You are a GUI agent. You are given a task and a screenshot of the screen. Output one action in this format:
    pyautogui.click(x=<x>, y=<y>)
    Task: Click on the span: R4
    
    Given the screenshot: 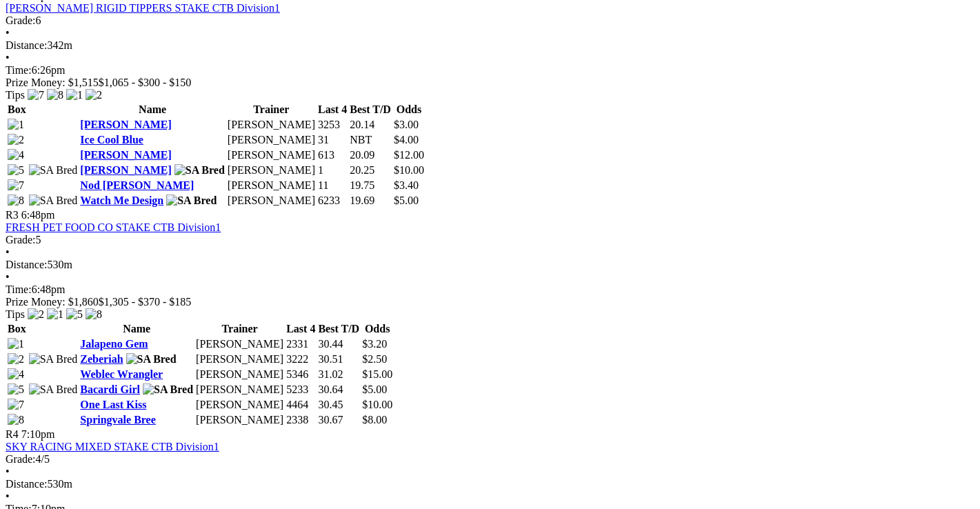 What is the action you would take?
    pyautogui.click(x=12, y=434)
    